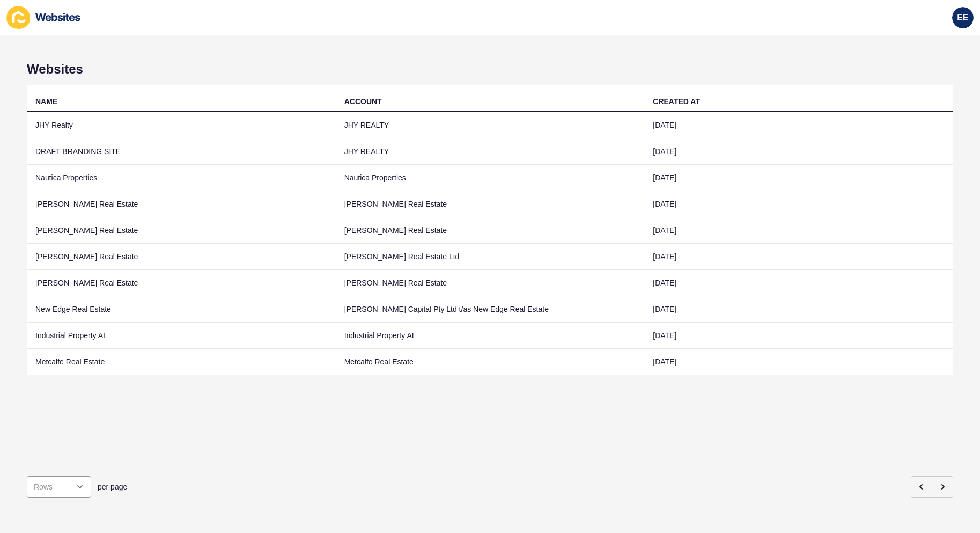  Describe the element at coordinates (363, 102) in the screenshot. I see `div: ACCOUNT` at that location.